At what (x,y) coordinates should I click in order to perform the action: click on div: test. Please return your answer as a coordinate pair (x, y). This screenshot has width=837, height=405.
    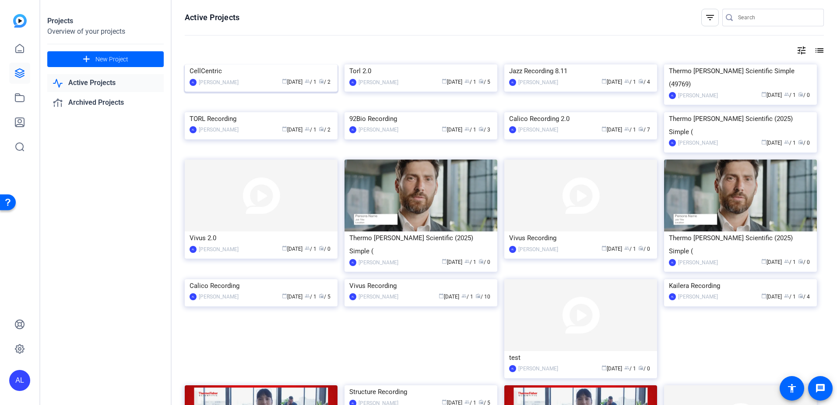
    Looking at the image, I should click on (581, 357).